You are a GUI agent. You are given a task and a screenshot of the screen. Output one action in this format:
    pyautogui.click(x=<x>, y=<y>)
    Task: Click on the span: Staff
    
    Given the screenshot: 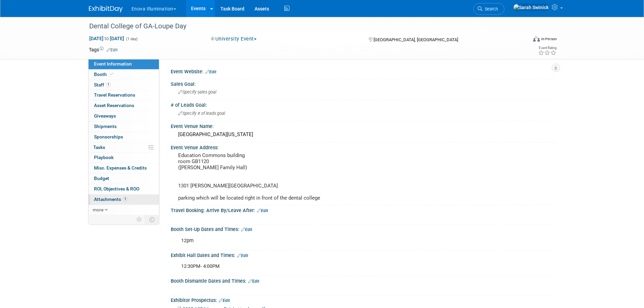 What is the action you would take?
    pyautogui.click(x=102, y=85)
    